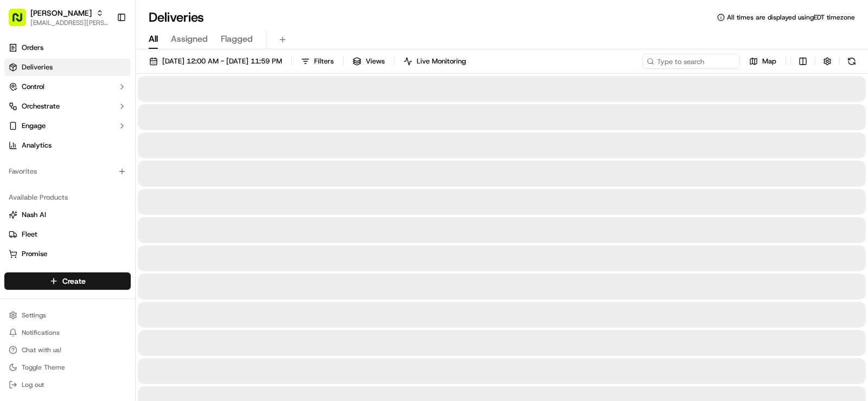  What do you see at coordinates (34, 126) in the screenshot?
I see `span: Engage` at bounding box center [34, 126].